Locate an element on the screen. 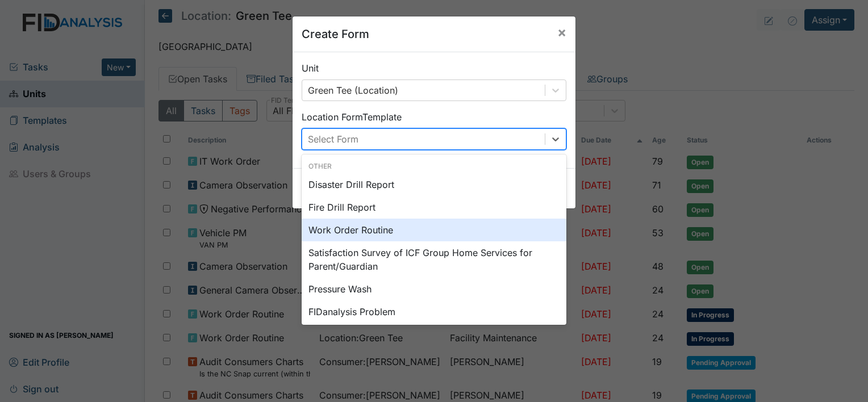 This screenshot has height=402, width=868. div: Green Tee (Location) is located at coordinates (352, 90).